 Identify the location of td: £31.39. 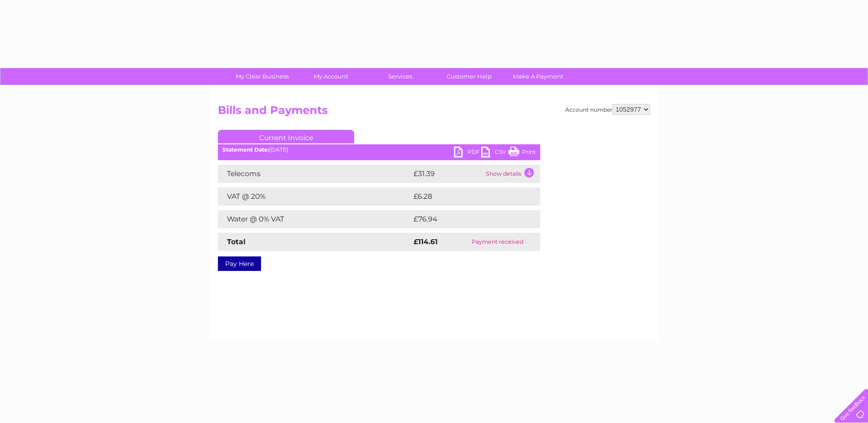
(447, 174).